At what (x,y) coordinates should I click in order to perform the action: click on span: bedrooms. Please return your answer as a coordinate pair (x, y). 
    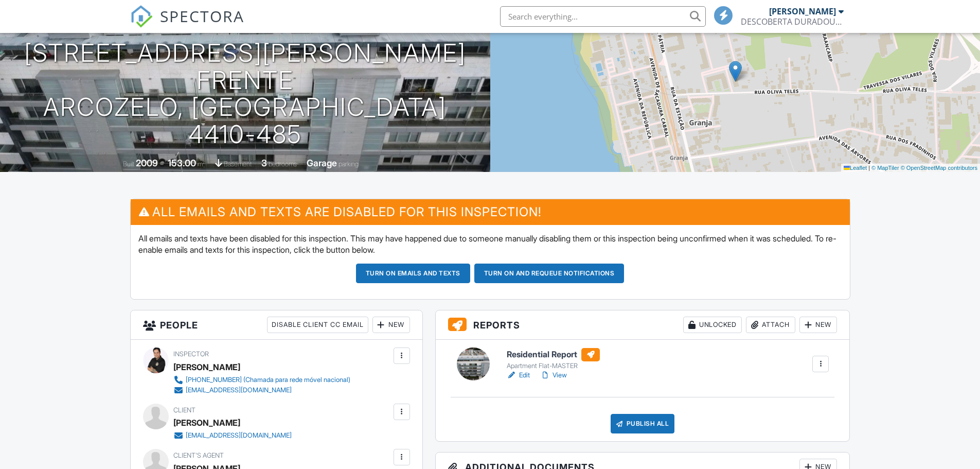
    Looking at the image, I should click on (282, 163).